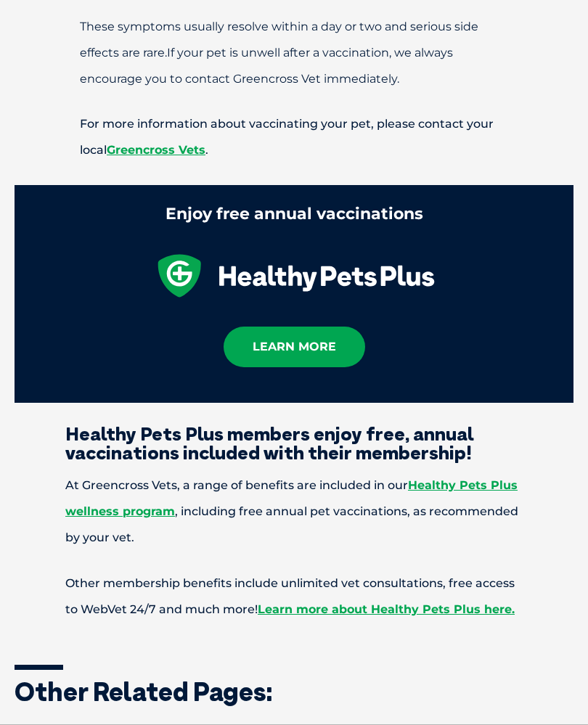  Describe the element at coordinates (294, 444) in the screenshot. I see `h2: Healthy Pets Plus members enjoy free, annual vaccinations included with their membership!` at that location.